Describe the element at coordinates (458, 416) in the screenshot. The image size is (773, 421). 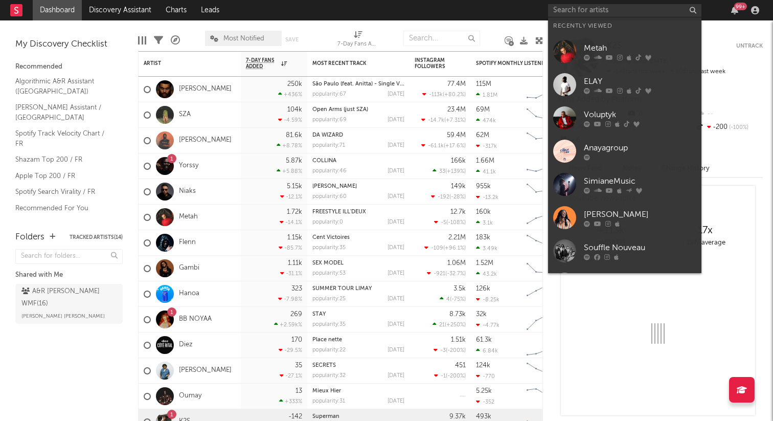
I see `div: 9.37k` at that location.